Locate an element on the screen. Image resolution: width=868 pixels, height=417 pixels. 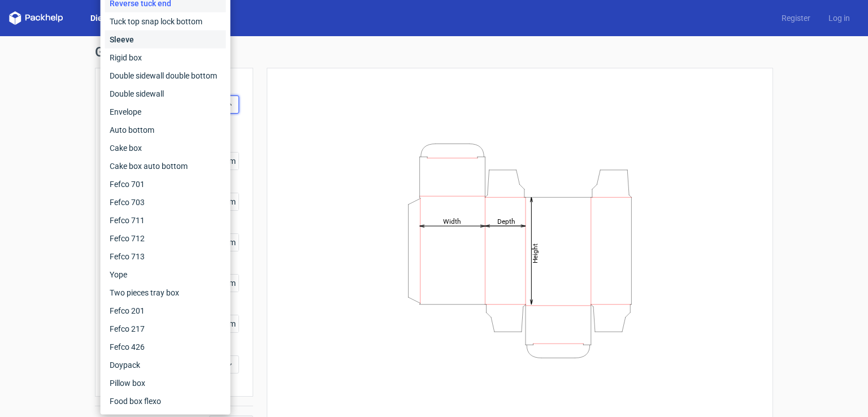
div: Fefco 713 is located at coordinates (166, 256).